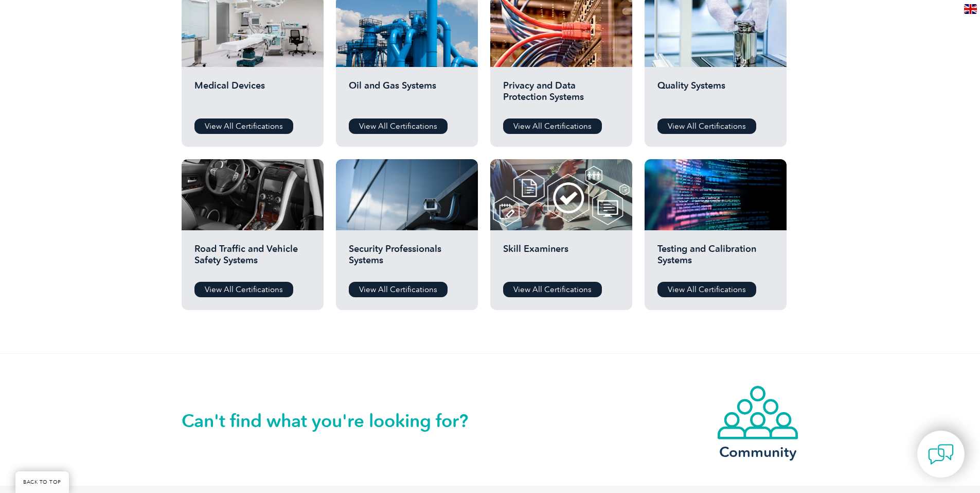 The width and height of the screenshot is (980, 493). What do you see at coordinates (561, 259) in the screenshot?
I see `h2: Skill Examiners` at bounding box center [561, 259].